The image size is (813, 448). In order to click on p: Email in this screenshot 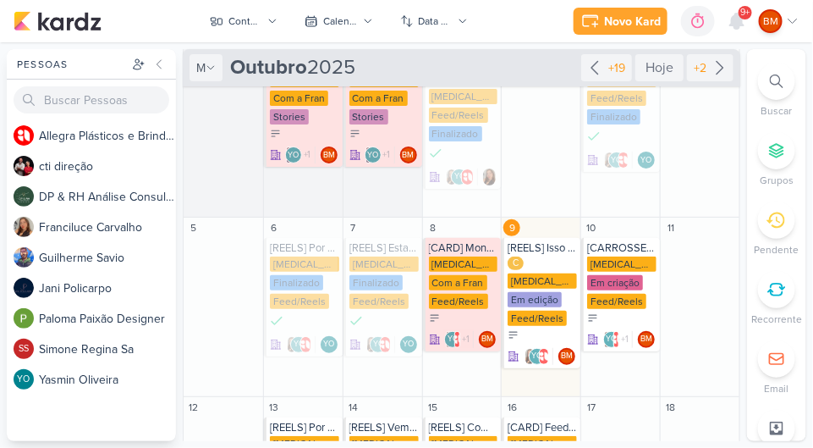, I will do `click(777, 388)`.